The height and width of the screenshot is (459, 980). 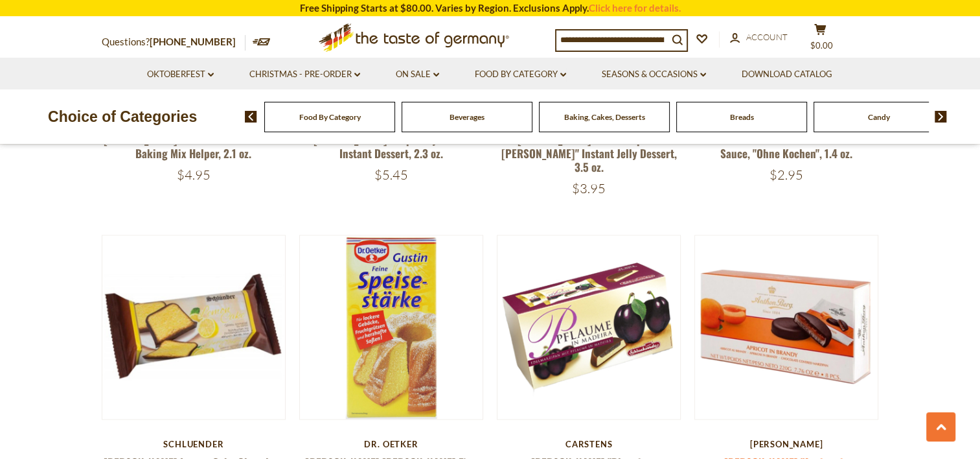 I want to click on a: Breads, so click(x=742, y=117).